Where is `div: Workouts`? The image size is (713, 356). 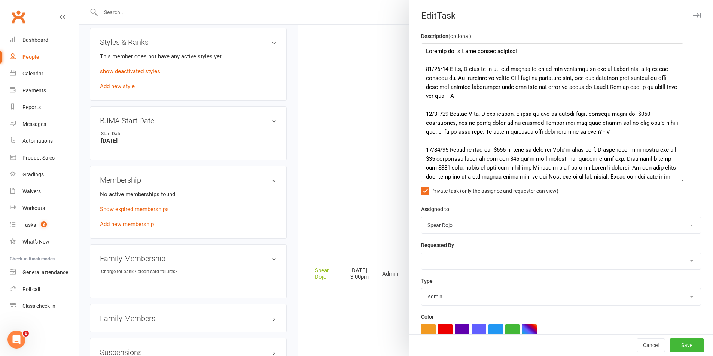
div: Workouts is located at coordinates (34, 208).